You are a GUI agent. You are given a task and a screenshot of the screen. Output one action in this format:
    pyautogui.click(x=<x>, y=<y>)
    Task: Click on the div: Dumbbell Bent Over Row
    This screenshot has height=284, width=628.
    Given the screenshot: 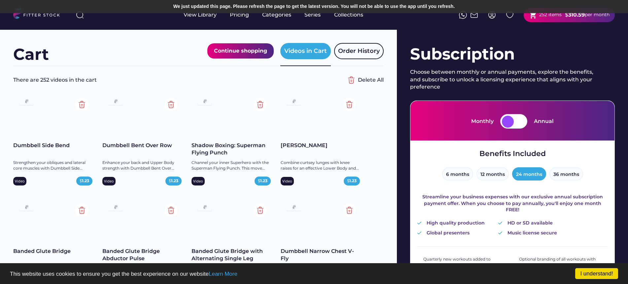 What is the action you would take?
    pyautogui.click(x=142, y=145)
    